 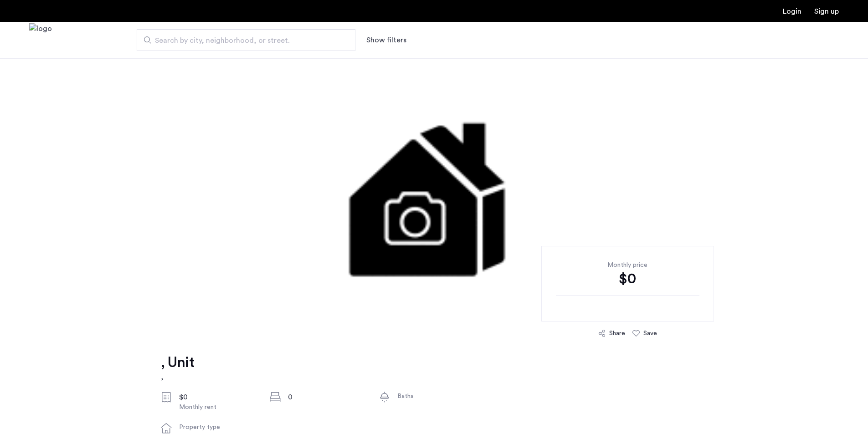 I want to click on button: Show or hide filters, so click(x=386, y=40).